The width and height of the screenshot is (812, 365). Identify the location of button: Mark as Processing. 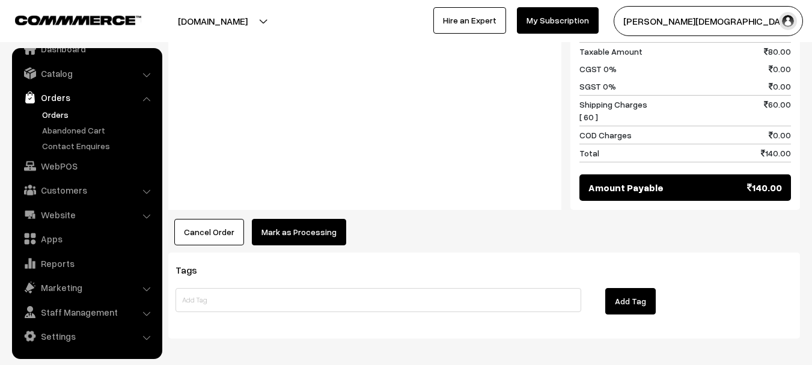
(299, 232).